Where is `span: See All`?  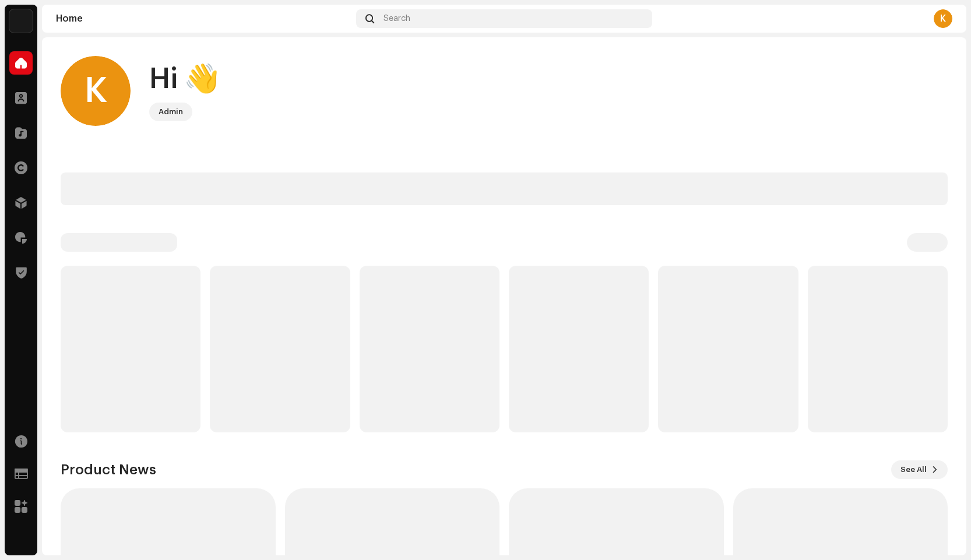 span: See All is located at coordinates (914, 469).